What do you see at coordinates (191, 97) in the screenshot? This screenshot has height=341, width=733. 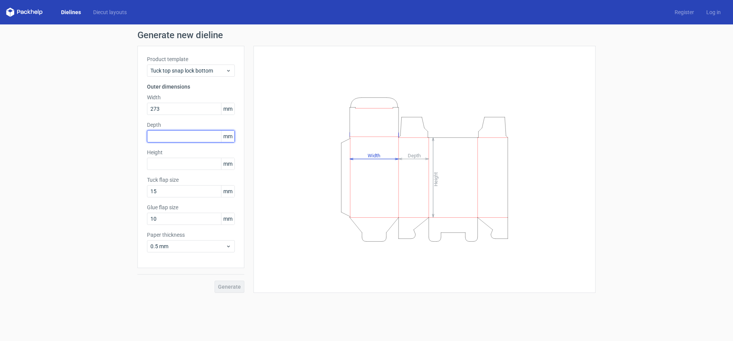 I see `label: Width` at bounding box center [191, 97].